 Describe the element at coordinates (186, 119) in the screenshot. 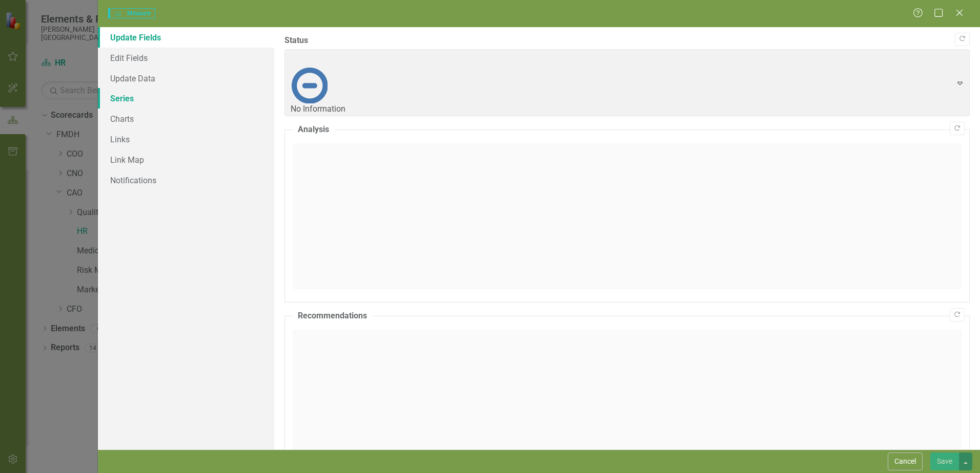

I see `a: Charts` at that location.